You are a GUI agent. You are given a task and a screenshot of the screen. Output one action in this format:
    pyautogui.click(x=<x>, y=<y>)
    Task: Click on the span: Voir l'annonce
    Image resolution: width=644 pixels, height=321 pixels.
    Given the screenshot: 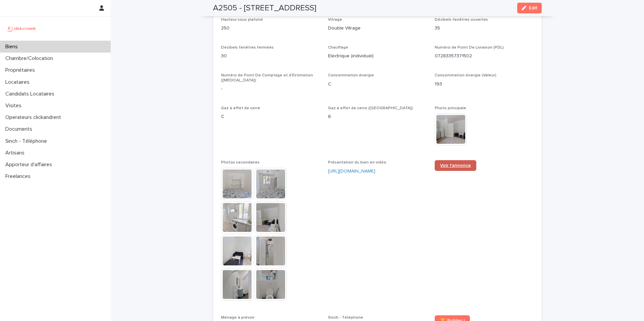 What is the action you would take?
    pyautogui.click(x=456, y=165)
    